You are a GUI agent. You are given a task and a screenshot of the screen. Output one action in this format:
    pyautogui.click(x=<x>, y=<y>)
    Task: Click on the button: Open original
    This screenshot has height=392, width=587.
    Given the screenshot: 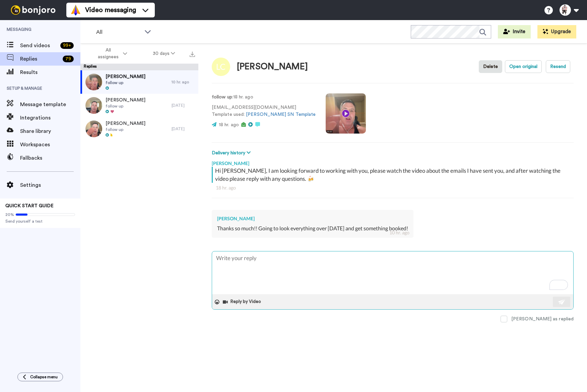 What is the action you would take?
    pyautogui.click(x=524, y=67)
    